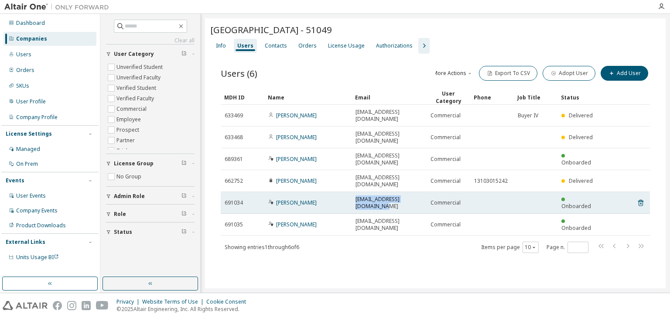  I want to click on label: Employee, so click(130, 120).